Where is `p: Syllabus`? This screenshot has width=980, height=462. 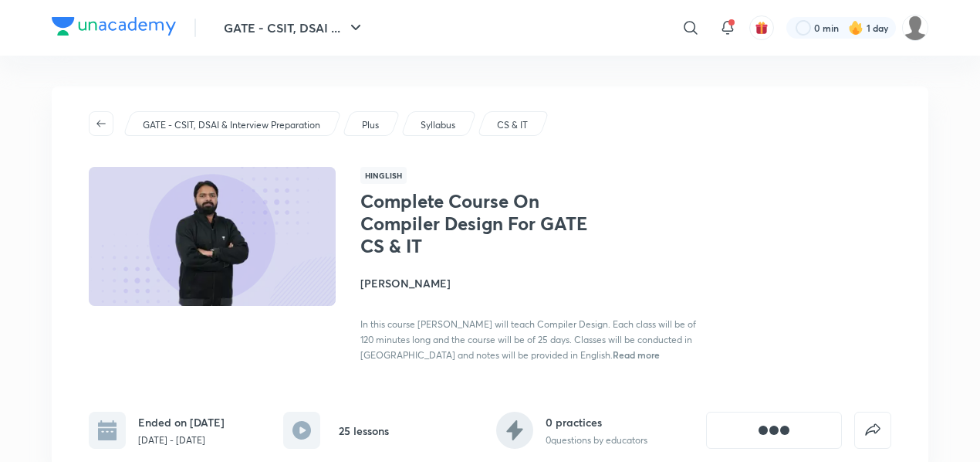
p: Syllabus is located at coordinates (438, 125).